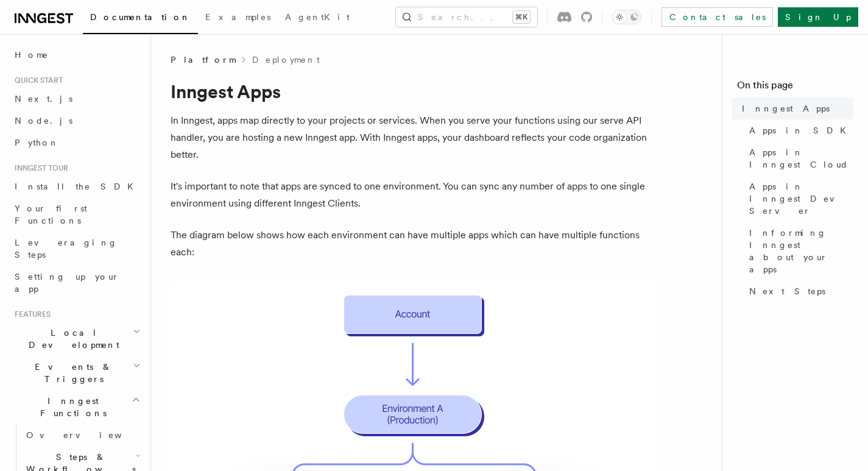  What do you see at coordinates (32, 55) in the screenshot?
I see `span: Home` at bounding box center [32, 55].